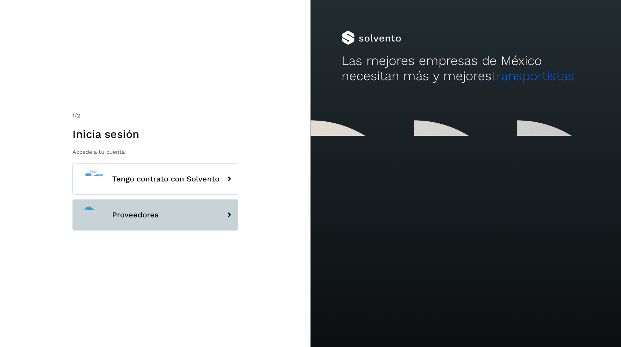 The image size is (621, 347). What do you see at coordinates (155, 152) in the screenshot?
I see `p: Accede a tu cuenta` at bounding box center [155, 152].